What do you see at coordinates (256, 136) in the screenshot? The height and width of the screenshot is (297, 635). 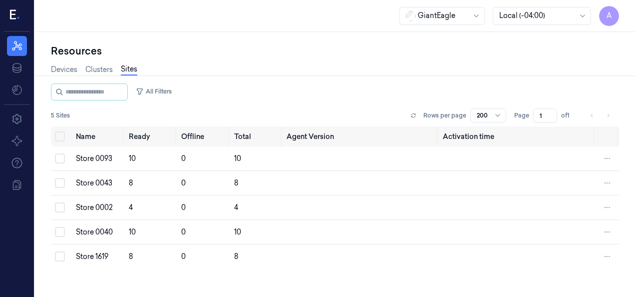 I see `th: Total` at bounding box center [256, 136].